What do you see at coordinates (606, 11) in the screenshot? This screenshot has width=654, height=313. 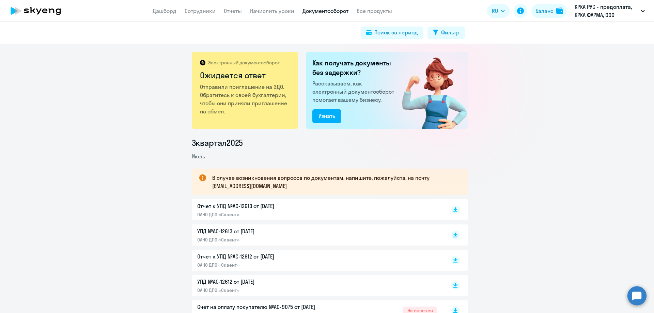 I see `p: КРКА РУС - предоплата, КРКА ФАРМА, ООО` at bounding box center [606, 11].